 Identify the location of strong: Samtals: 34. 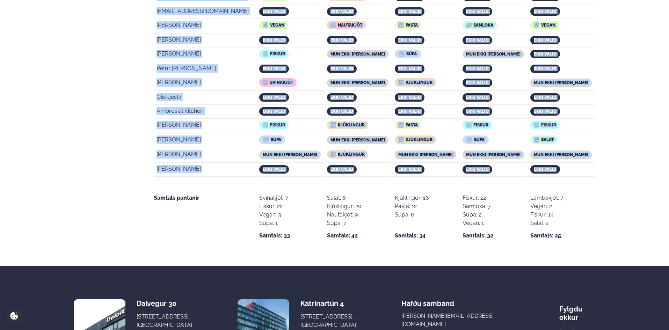
(410, 236).